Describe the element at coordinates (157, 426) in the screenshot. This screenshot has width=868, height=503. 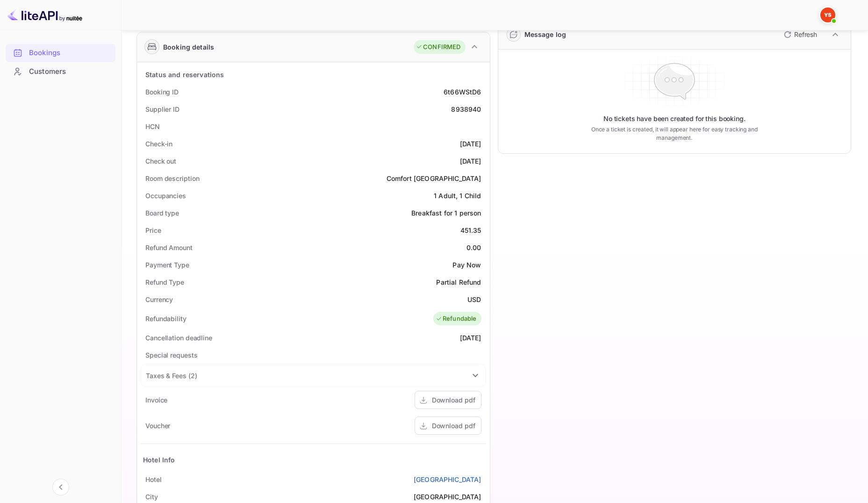
I see `div: Voucher` at that location.